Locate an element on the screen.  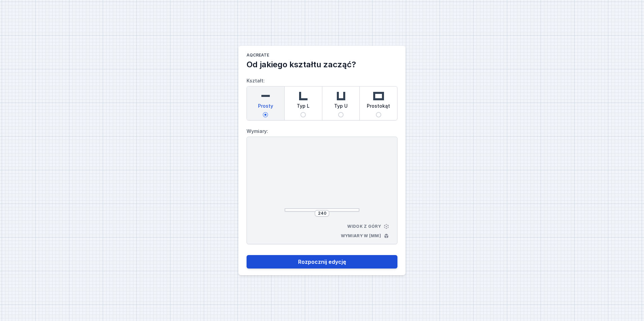
span: Prostokąt is located at coordinates (378, 107).